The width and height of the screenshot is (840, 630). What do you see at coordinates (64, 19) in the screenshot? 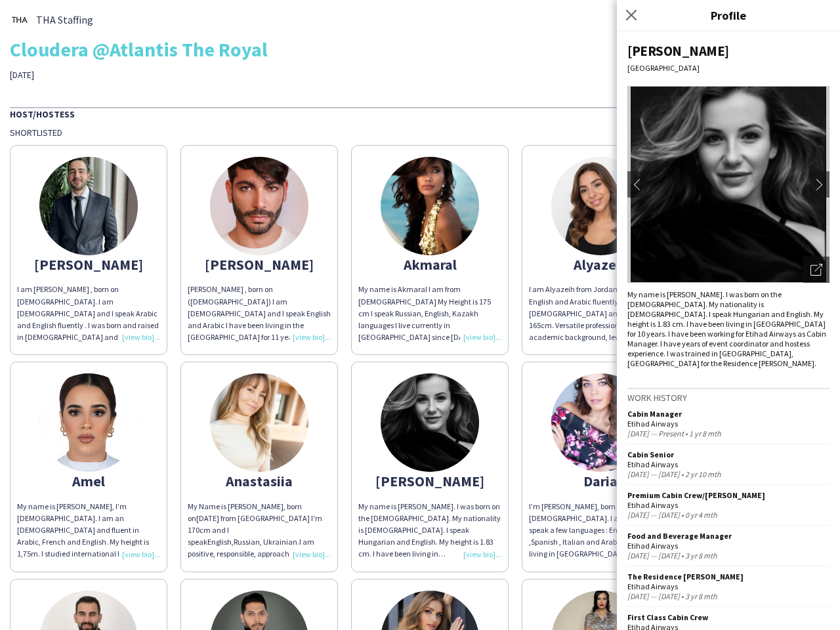
I see `span: THA Staffing` at bounding box center [64, 19].